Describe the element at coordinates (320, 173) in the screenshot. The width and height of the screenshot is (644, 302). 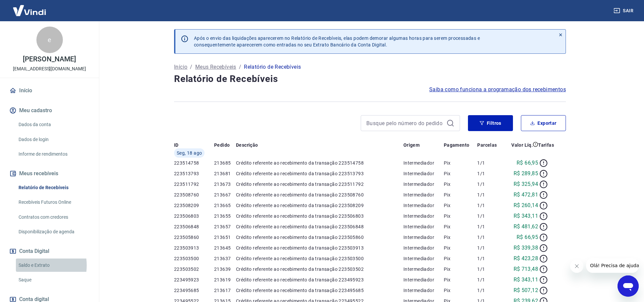
I see `p: Crédito referente ao recebimento da transação 223513793` at that location.